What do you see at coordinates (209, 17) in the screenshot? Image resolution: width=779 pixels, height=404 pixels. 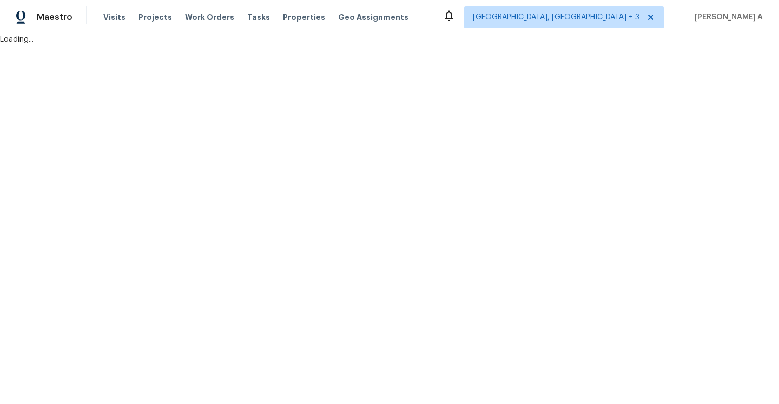 I see `span: Work Orders` at bounding box center [209, 17].